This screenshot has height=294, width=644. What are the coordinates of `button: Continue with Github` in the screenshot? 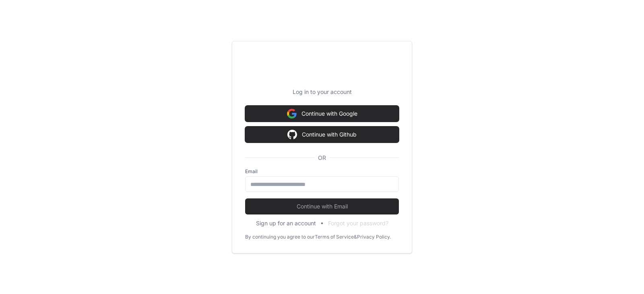 It's located at (322, 134).